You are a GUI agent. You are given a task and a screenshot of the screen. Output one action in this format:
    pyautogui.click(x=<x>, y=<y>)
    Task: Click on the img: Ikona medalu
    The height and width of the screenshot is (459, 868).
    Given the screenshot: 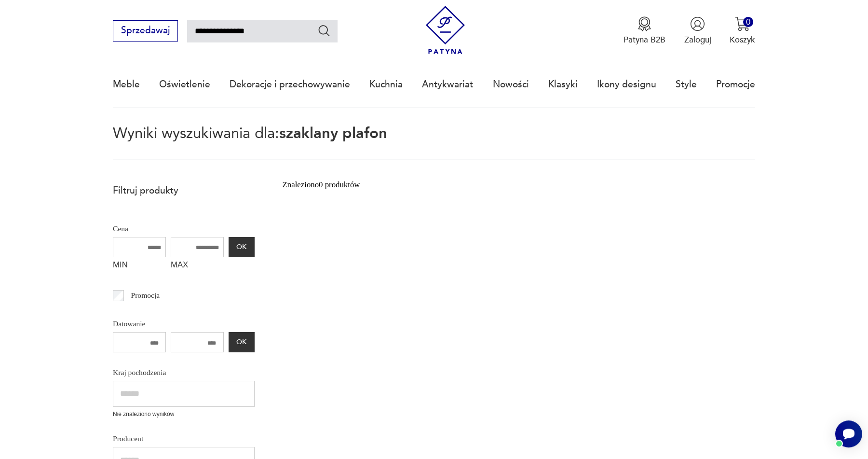 What is the action you would take?
    pyautogui.click(x=644, y=23)
    